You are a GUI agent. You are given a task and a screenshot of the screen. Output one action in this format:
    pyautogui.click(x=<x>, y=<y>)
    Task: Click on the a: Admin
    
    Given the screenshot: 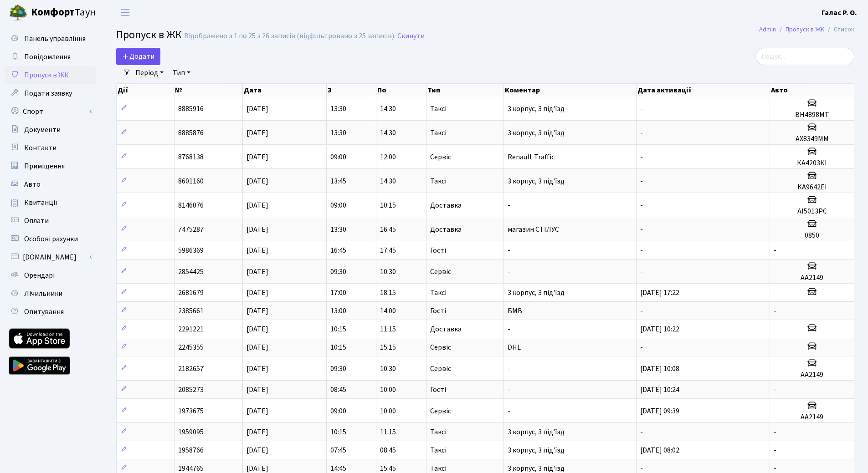 What is the action you would take?
    pyautogui.click(x=767, y=29)
    